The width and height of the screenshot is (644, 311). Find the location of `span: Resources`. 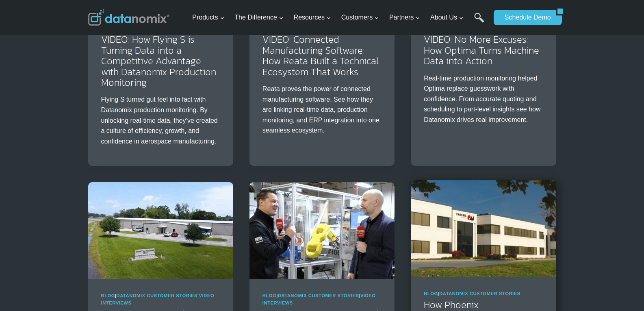

span: Resources is located at coordinates (313, 18).